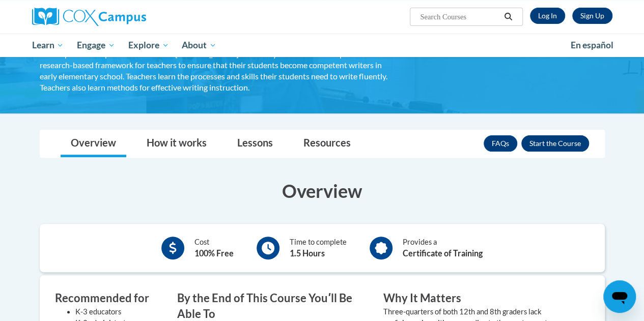  What do you see at coordinates (592, 45) in the screenshot?
I see `span: En español` at bounding box center [592, 45].